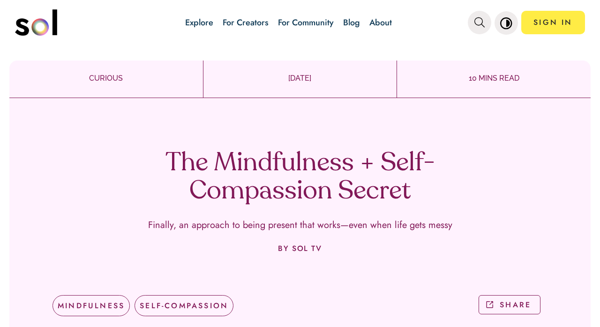 The height and width of the screenshot is (327, 600). Describe the element at coordinates (553, 23) in the screenshot. I see `a: SIGN IN` at that location.